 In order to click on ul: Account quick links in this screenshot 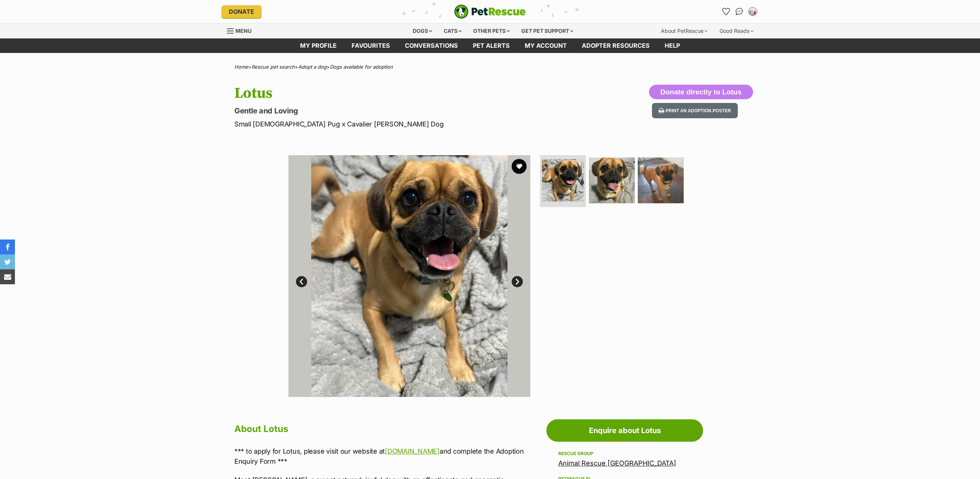, I will do `click(739, 12)`.